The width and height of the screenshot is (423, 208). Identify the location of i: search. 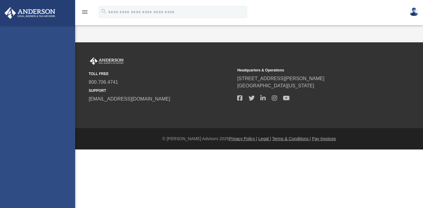
(104, 11).